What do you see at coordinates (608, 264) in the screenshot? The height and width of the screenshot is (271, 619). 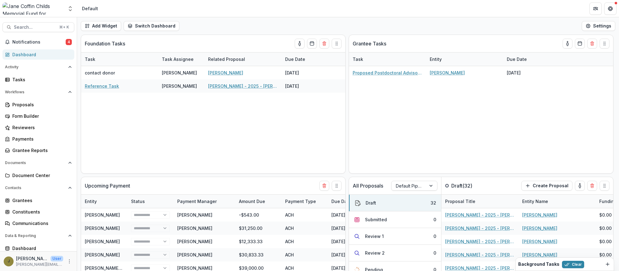 I see `button: Dismiss` at bounding box center [608, 264].